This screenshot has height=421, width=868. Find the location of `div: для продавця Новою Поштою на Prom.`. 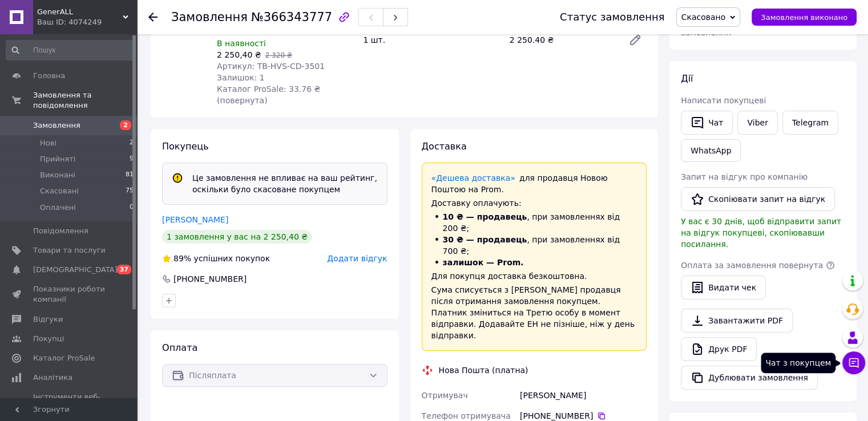

div: для продавця Новою Поштою на Prom. is located at coordinates (534, 183).